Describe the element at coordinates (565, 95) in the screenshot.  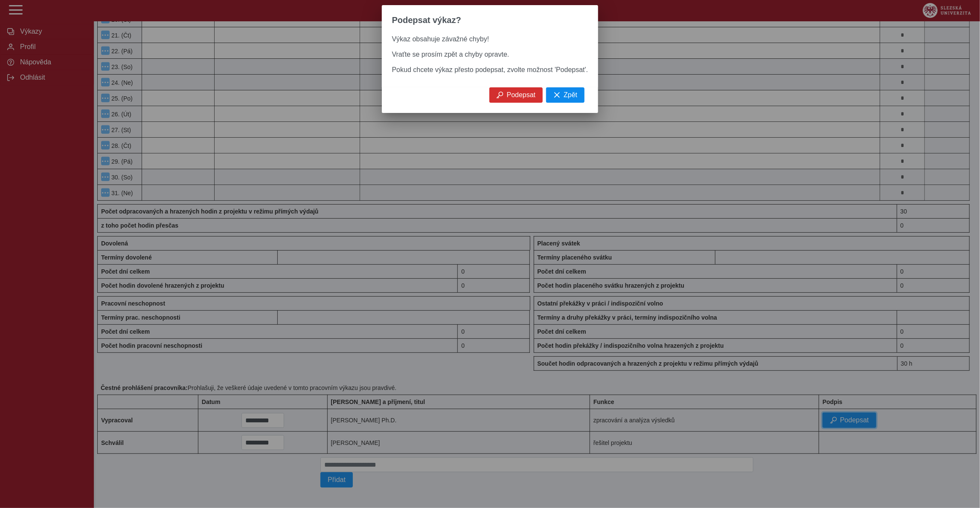
I see `button: Zpět` at that location.